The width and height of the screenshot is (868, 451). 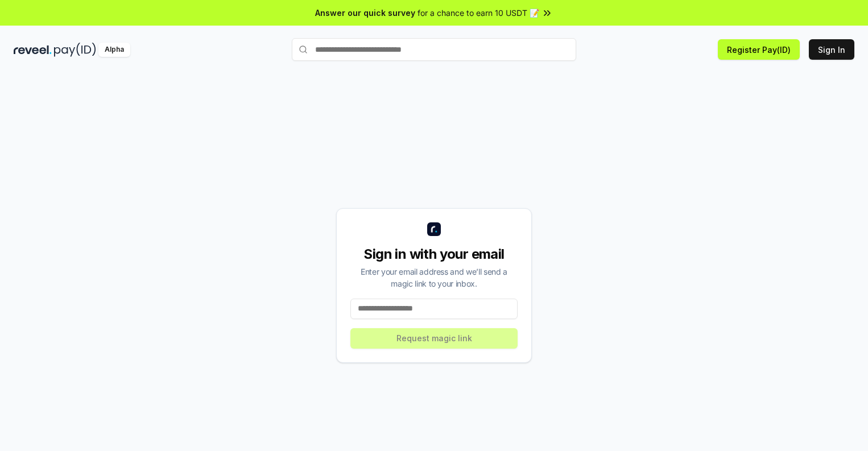 I want to click on button: Register Pay(ID), so click(x=759, y=49).